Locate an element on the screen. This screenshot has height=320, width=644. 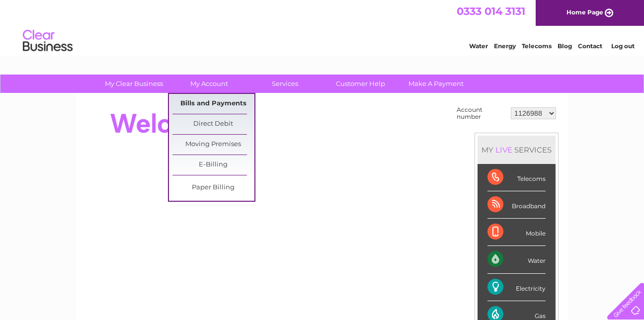
div: Electricity is located at coordinates (516, 287).